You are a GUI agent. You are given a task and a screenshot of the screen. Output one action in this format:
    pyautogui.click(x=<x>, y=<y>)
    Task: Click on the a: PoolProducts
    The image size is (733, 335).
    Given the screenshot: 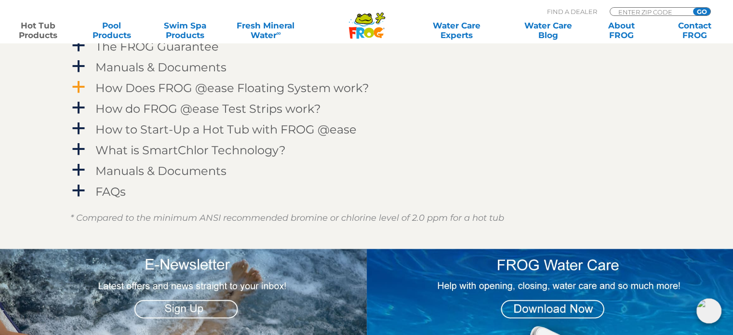 What is the action you would take?
    pyautogui.click(x=111, y=30)
    